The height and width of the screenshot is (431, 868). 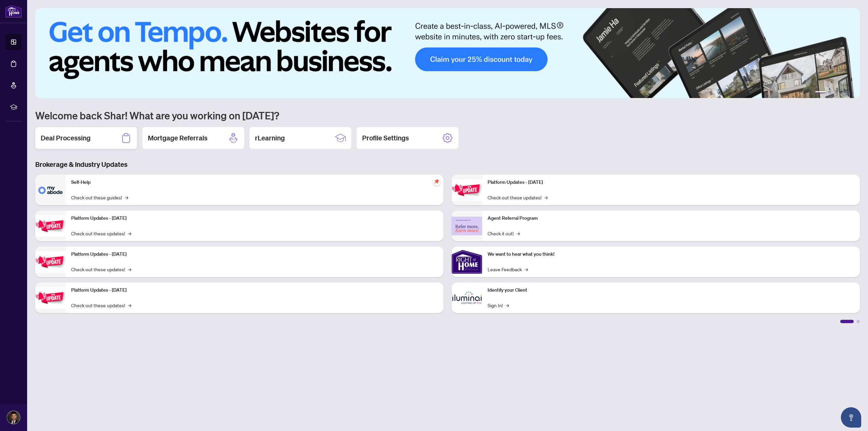 What do you see at coordinates (467, 298) in the screenshot?
I see `img: Identify your Client` at bounding box center [467, 298].